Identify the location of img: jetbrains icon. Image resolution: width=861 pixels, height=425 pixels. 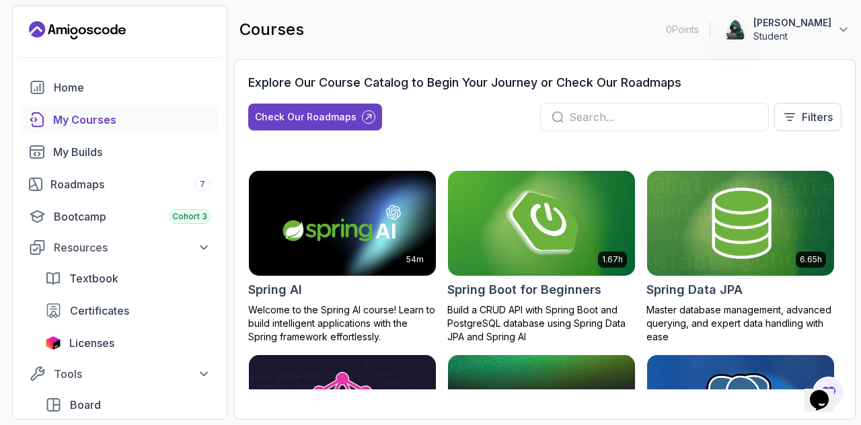
(53, 343).